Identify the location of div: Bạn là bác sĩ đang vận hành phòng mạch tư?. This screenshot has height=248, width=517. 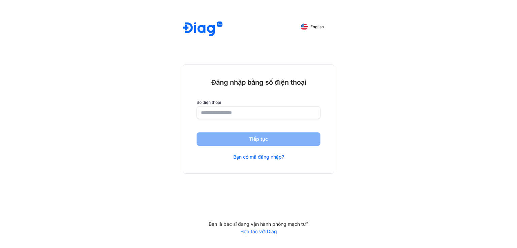
(259, 225).